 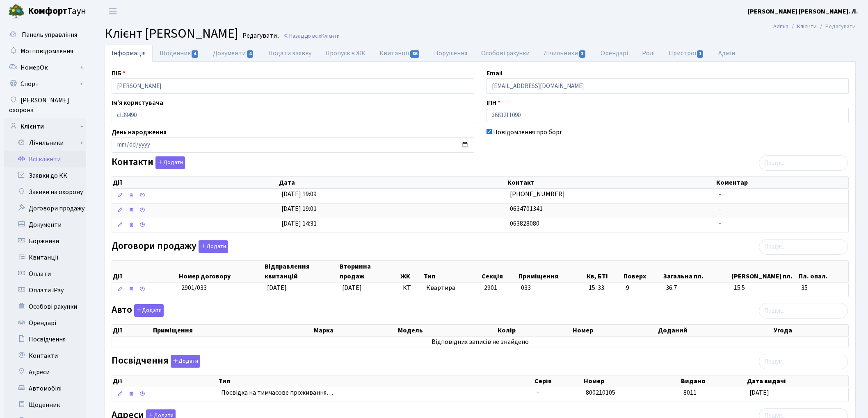 I want to click on label: Посвідчення, so click(x=155, y=361).